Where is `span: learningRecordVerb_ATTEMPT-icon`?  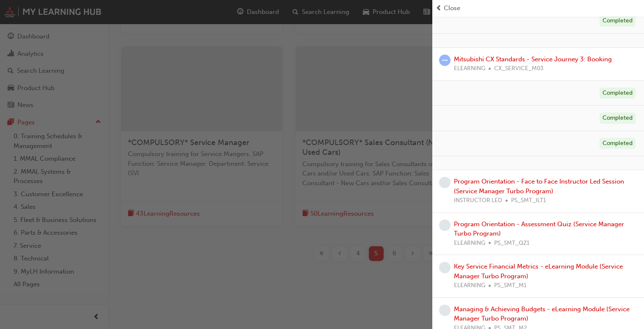 span: learningRecordVerb_ATTEMPT-icon is located at coordinates (445, 60).